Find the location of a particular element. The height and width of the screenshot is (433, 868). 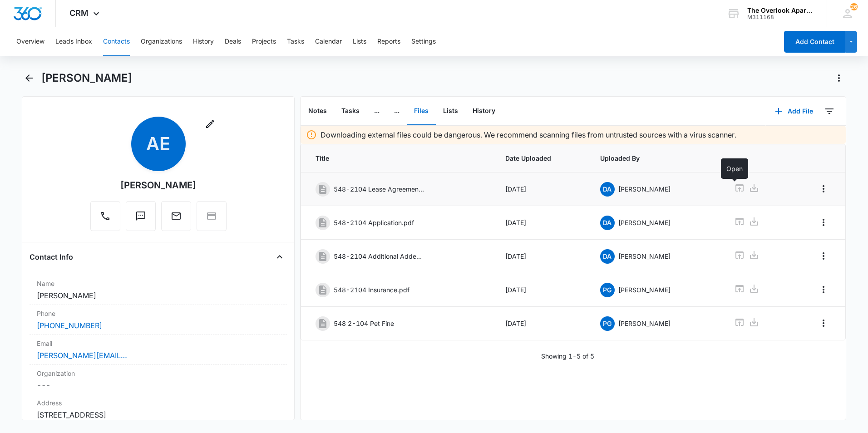

a: Email is located at coordinates (176, 219).